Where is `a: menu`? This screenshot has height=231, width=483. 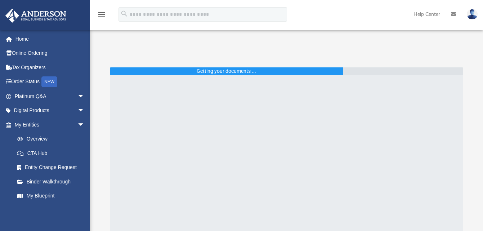
a: menu is located at coordinates (101, 16).